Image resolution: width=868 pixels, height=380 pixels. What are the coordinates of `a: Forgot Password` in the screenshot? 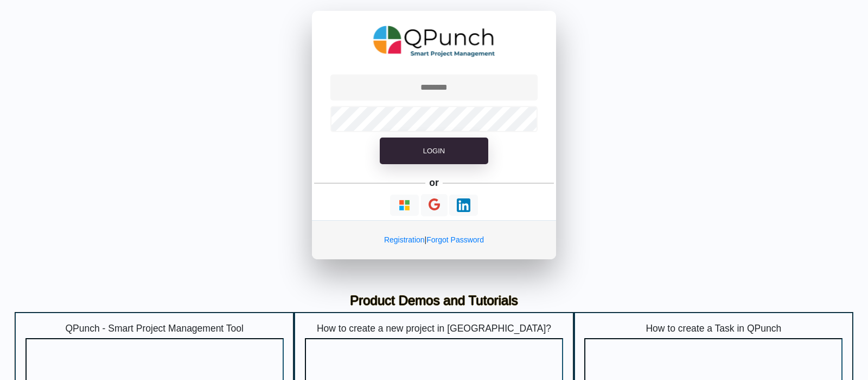 It's located at (455, 240).